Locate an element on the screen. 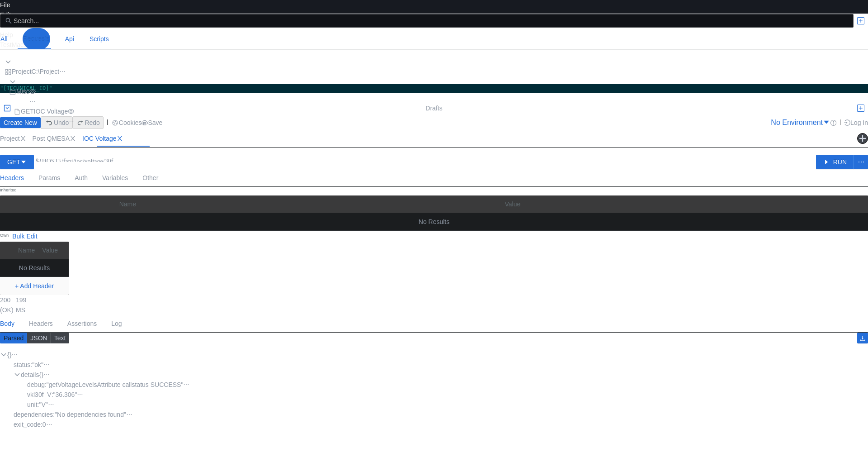 The image size is (868, 467). div: "No dependencies found" is located at coordinates (90, 414).